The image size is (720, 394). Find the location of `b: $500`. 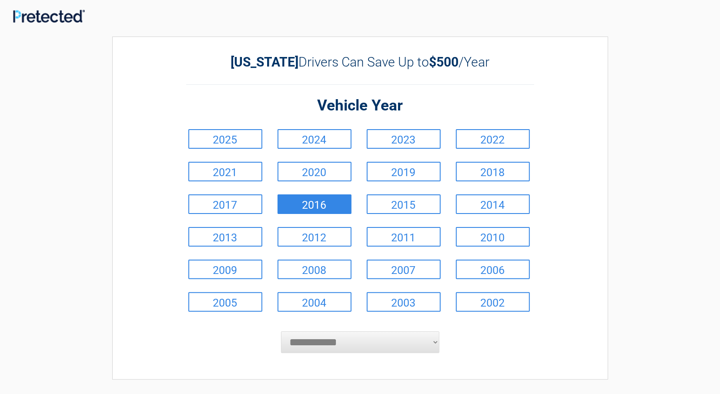

b: $500 is located at coordinates (444, 62).